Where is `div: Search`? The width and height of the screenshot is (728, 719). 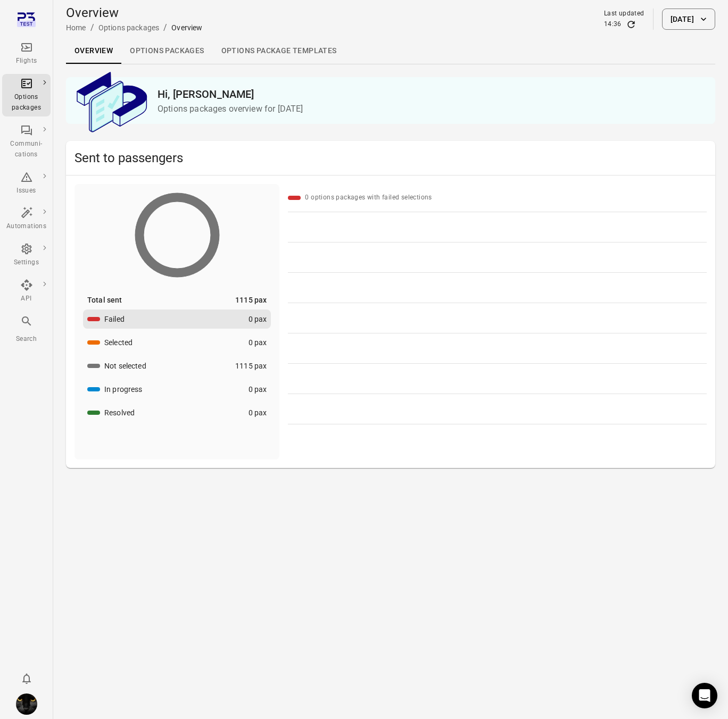
div: Search is located at coordinates (26, 340).